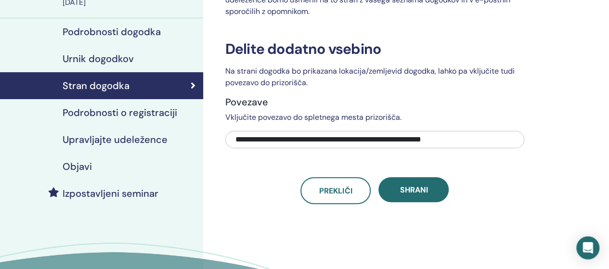 This screenshot has width=609, height=269. Describe the element at coordinates (414, 190) in the screenshot. I see `span: Shrani` at that location.